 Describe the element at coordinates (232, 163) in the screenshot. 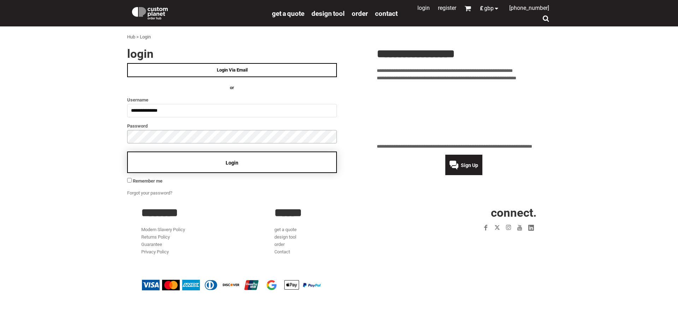

I see `span: Login` at that location.